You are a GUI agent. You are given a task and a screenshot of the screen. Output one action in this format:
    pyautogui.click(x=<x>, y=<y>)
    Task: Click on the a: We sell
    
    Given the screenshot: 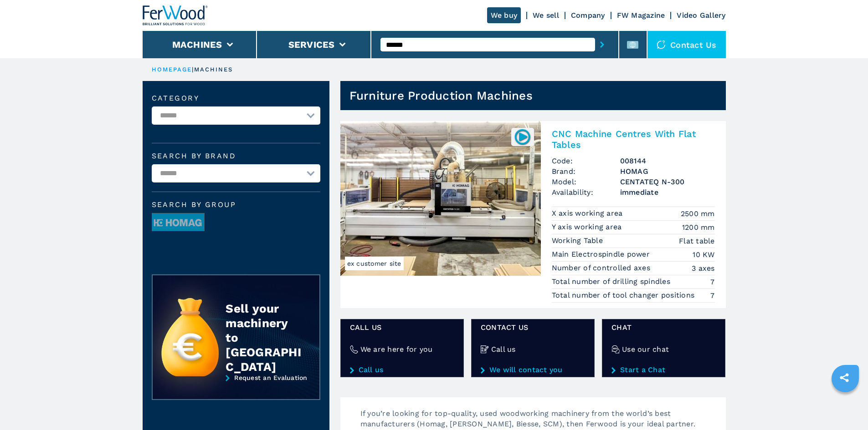 What is the action you would take?
    pyautogui.click(x=546, y=15)
    